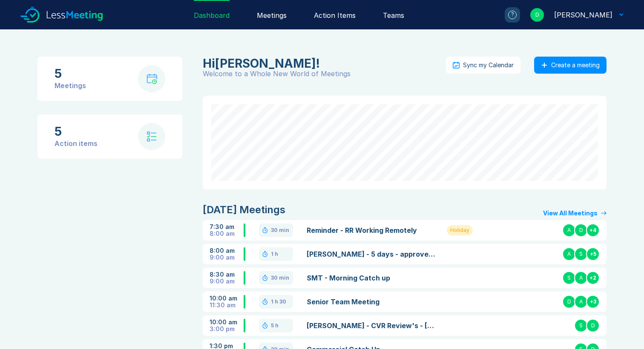 This screenshot has width=644, height=349. Describe the element at coordinates (227, 227) in the screenshot. I see `div: 7:30 am` at that location.